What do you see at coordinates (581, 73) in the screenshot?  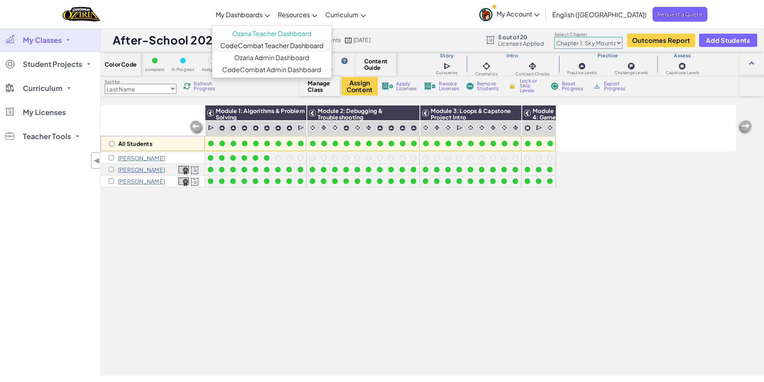 I see `span: Practice Levels` at bounding box center [581, 73].